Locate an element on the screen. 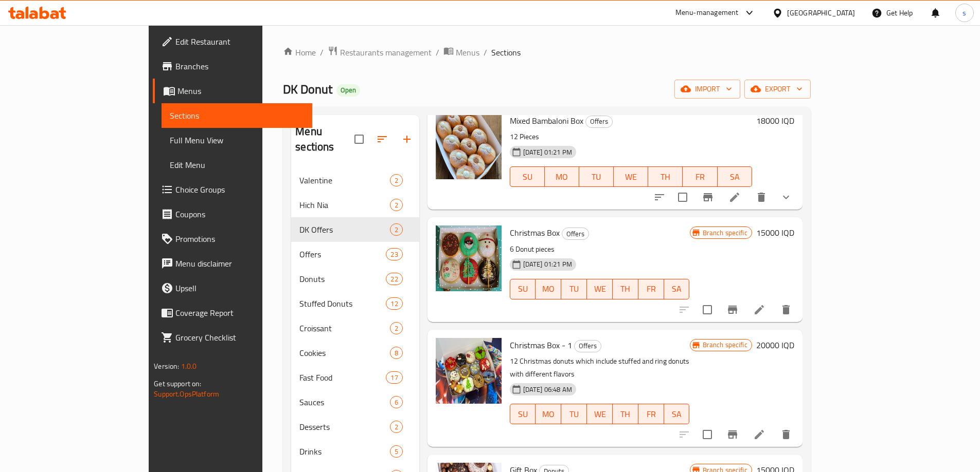  a: Menus is located at coordinates (232, 91).